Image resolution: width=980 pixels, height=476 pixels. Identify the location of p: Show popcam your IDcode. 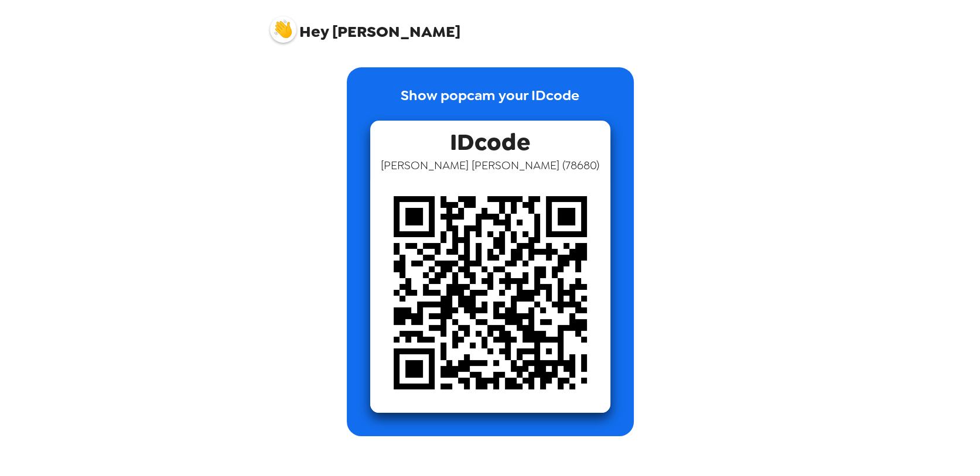
(490, 102).